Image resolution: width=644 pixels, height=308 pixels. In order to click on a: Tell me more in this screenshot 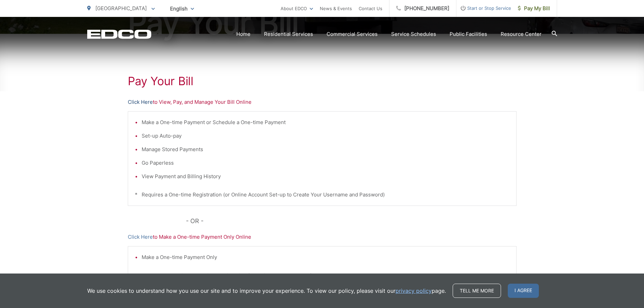, I will do `click(477, 291)`.